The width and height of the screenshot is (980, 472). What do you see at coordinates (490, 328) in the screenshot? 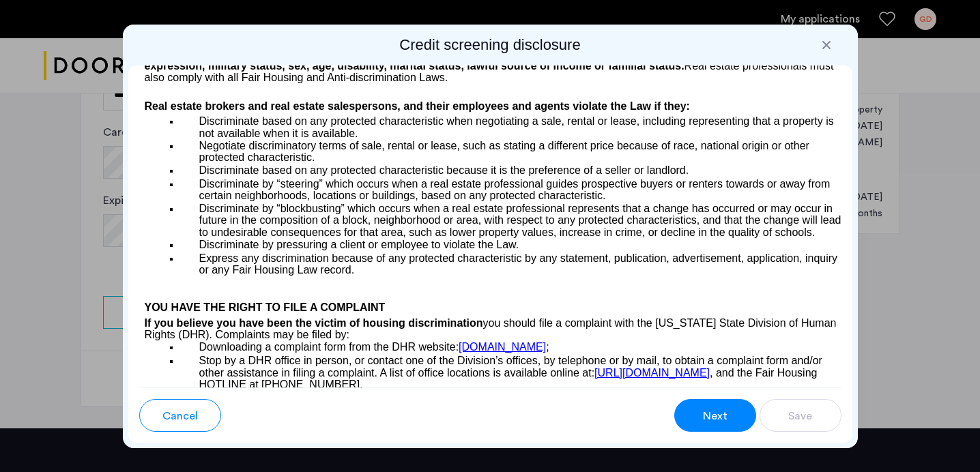
I see `h4: If you believe you have been the victim of housing discrimination` at bounding box center [490, 328].